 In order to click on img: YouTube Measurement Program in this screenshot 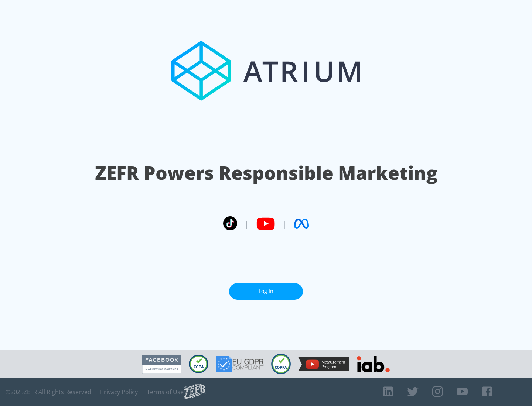, I will do `click(324, 364)`.